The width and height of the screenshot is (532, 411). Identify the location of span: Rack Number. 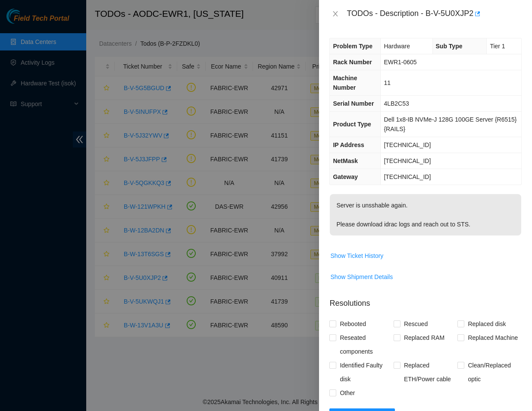
(352, 62).